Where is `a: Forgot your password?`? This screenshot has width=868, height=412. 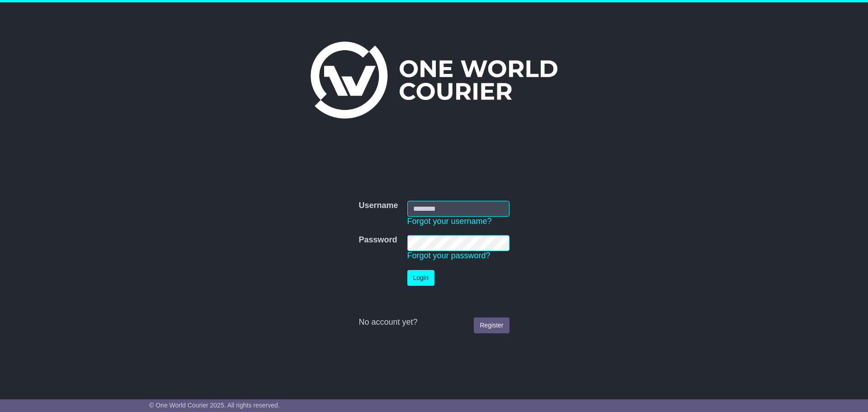 a: Forgot your password? is located at coordinates (449, 256).